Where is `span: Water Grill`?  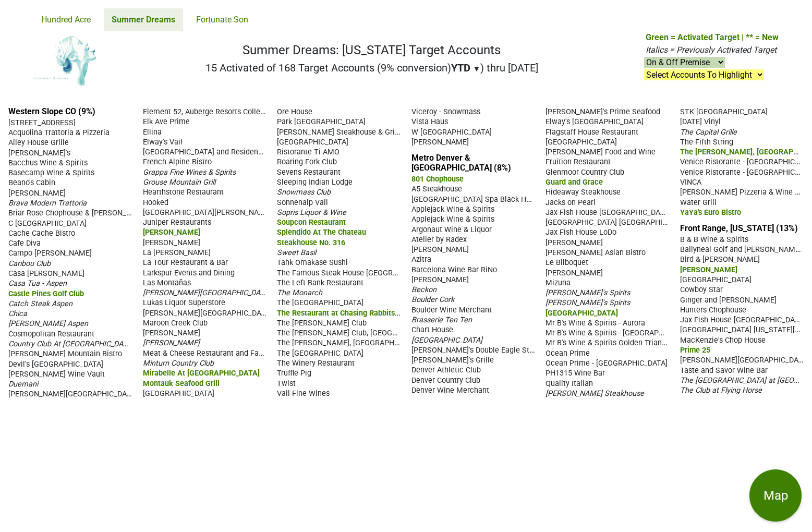 span: Water Grill is located at coordinates (698, 202).